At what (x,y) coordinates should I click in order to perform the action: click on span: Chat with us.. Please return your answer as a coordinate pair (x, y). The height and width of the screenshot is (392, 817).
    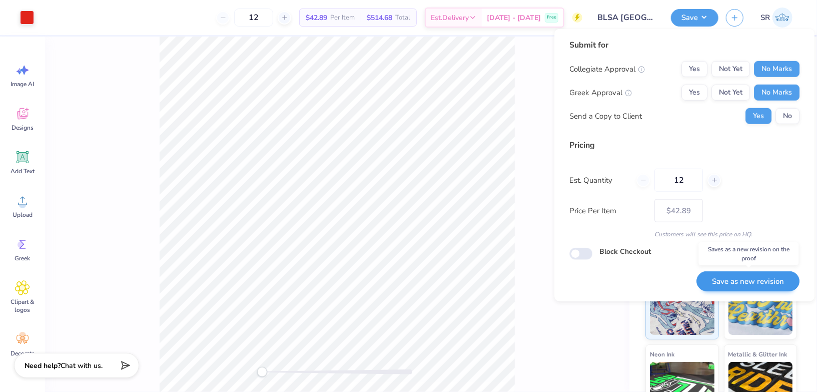
    Looking at the image, I should click on (82, 365).